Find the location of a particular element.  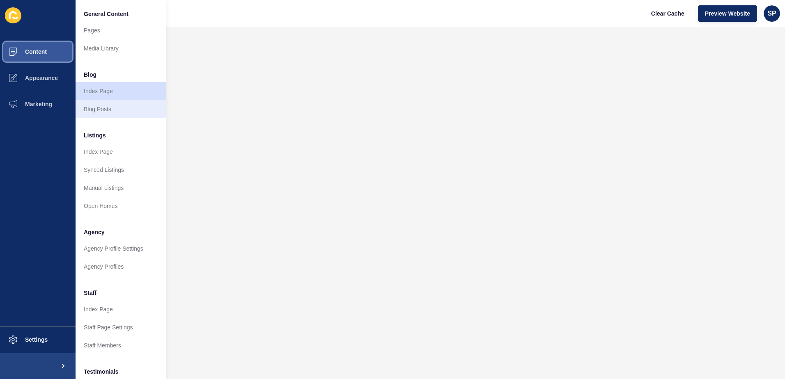

button: Preview Website is located at coordinates (727, 14).